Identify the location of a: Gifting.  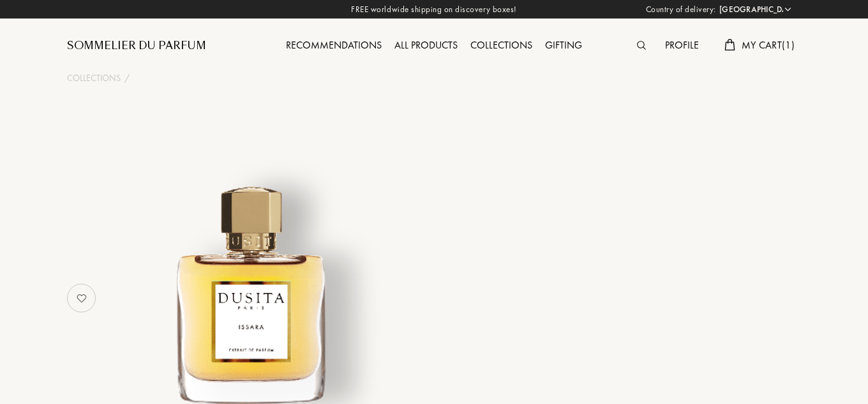
(564, 44).